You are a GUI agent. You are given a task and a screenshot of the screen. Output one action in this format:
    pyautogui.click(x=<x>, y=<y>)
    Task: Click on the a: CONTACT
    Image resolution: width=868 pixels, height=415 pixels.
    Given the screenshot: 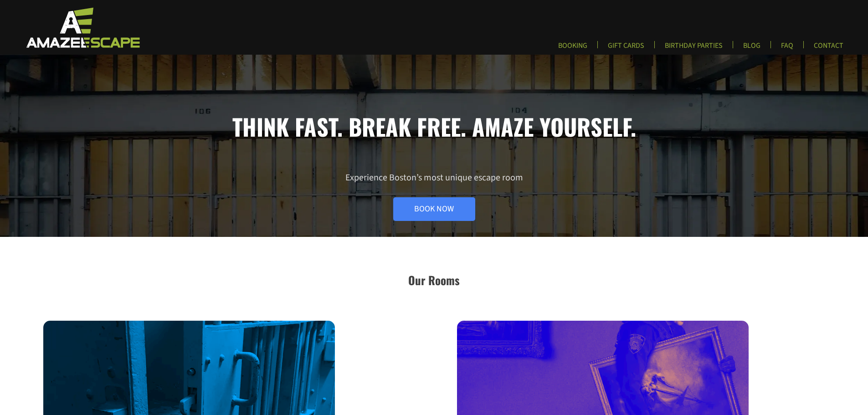 What is the action you would take?
    pyautogui.click(x=828, y=48)
    